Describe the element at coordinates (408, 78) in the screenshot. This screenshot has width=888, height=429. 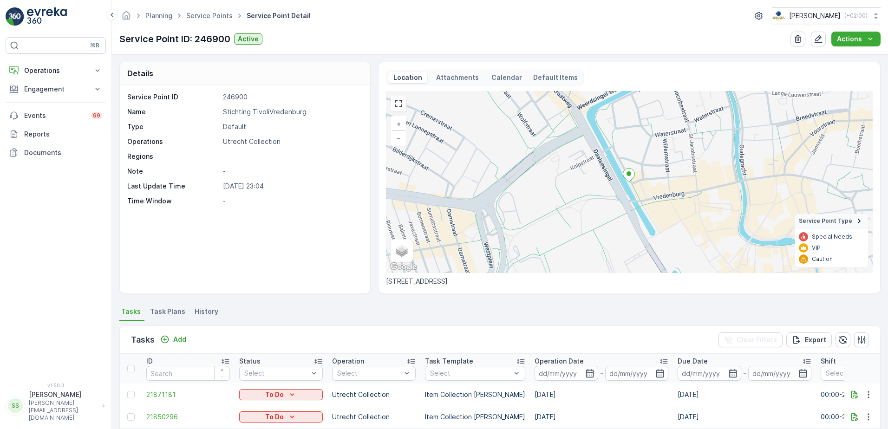
I see `p: Location` at that location.